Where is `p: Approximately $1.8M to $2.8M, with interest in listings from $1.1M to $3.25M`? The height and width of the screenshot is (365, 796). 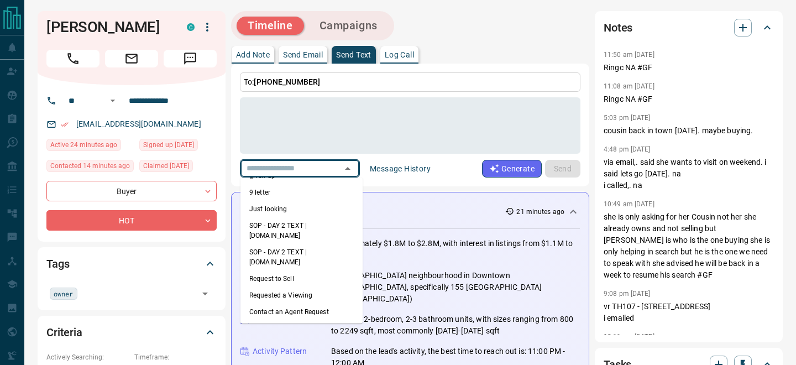
p: Approximately $1.8M to $2.8M, with interest in listings from $1.1M to $3.25M is located at coordinates (456, 249).